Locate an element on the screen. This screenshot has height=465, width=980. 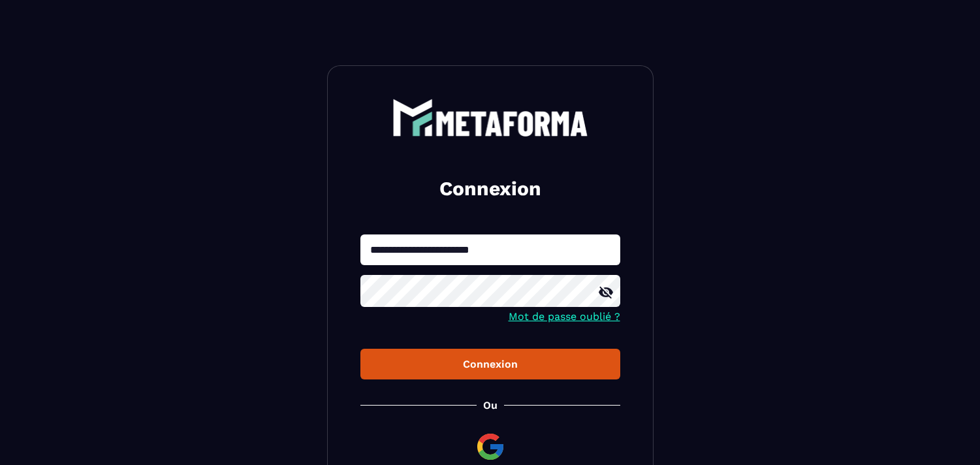
div: Connexion is located at coordinates (490, 364).